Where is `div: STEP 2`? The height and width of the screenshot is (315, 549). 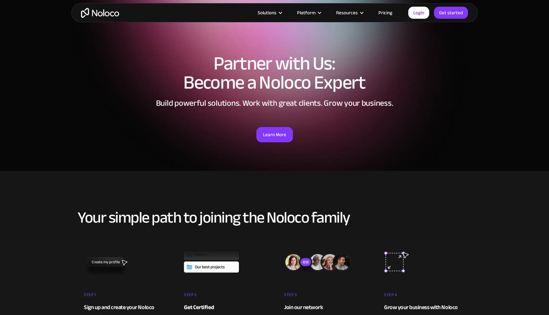
div: STEP 2 is located at coordinates (224, 296).